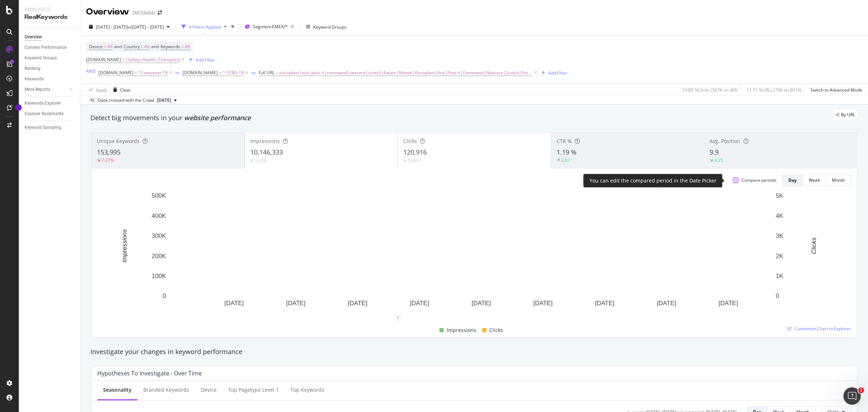 This screenshot has width=868, height=412. Describe the element at coordinates (398, 318) in the screenshot. I see `div: 1` at that location.